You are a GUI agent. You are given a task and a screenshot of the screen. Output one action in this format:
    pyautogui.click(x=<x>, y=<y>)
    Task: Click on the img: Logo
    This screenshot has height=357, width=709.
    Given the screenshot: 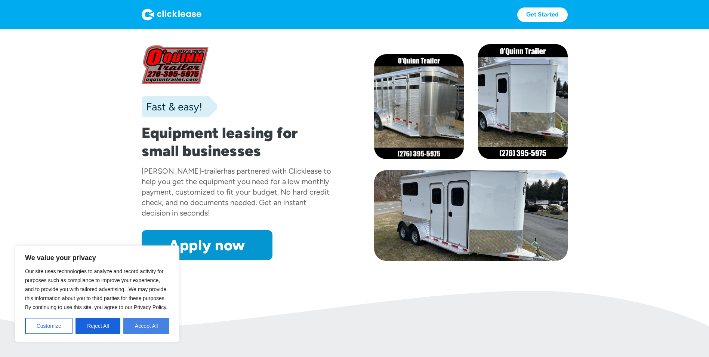 What is the action you would take?
    pyautogui.click(x=172, y=15)
    